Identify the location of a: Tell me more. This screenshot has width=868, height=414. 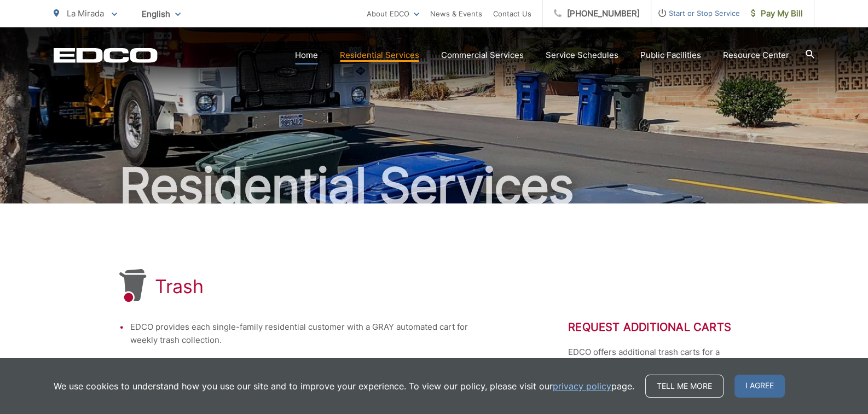
(684, 387).